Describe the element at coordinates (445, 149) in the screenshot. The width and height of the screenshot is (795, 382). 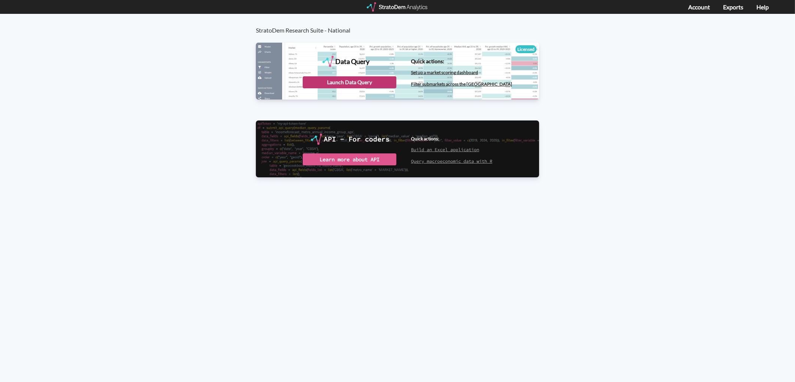
I see `a: Build an Excel application` at that location.